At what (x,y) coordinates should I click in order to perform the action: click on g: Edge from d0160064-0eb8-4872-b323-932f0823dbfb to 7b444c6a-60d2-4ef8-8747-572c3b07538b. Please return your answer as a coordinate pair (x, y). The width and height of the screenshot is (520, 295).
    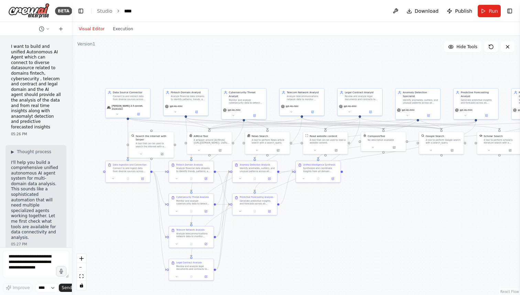
    Looking at the image, I should click on (217, 154).